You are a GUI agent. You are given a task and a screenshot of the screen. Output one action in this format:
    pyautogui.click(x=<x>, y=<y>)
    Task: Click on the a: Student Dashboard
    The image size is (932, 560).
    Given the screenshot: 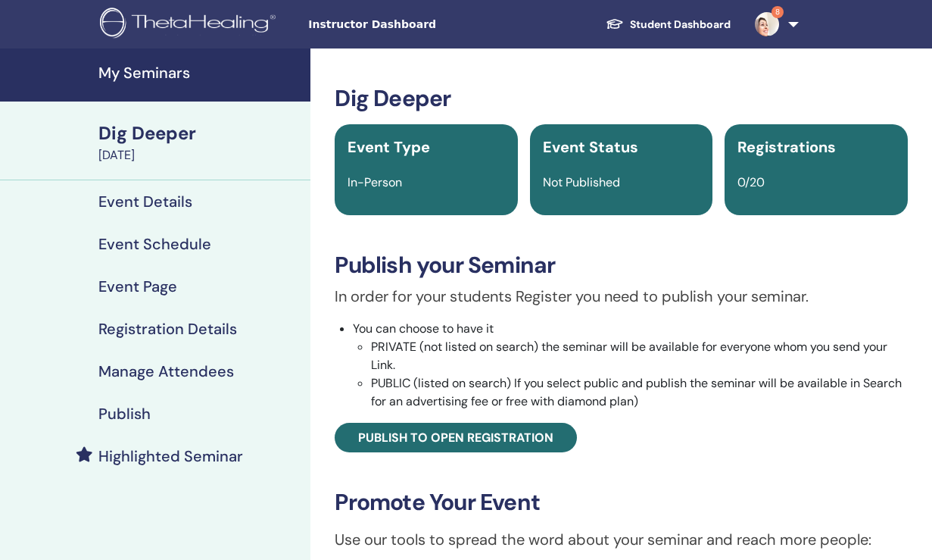 What is the action you would take?
    pyautogui.click(x=668, y=24)
    